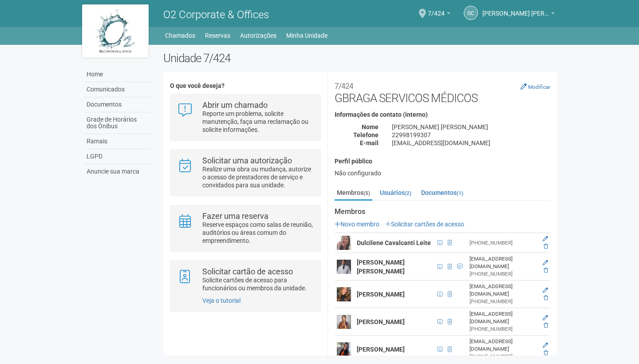 This screenshot has height=364, width=639. Describe the element at coordinates (471, 135) in the screenshot. I see `div: 22998199307` at that location.